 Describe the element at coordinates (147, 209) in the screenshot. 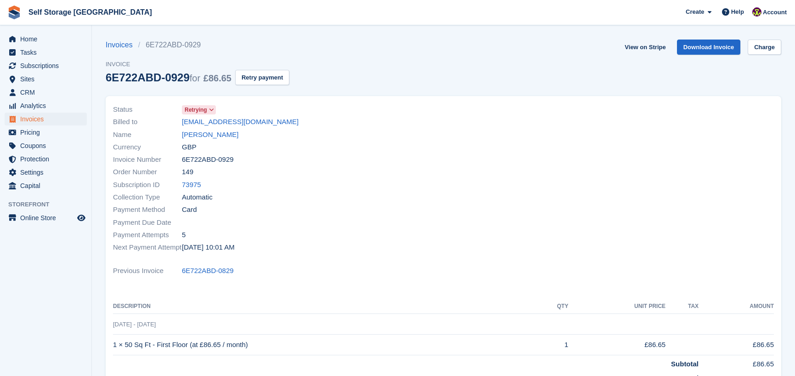

I see `span: Payment Method` at that location.